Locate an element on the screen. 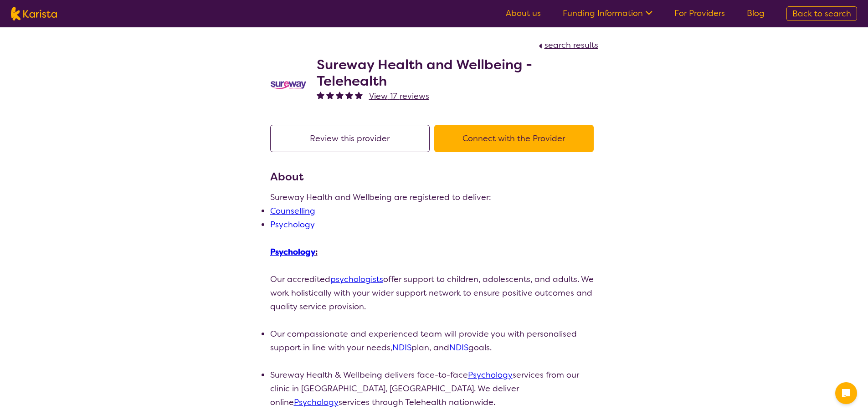  a: Back to search is located at coordinates (822, 14).